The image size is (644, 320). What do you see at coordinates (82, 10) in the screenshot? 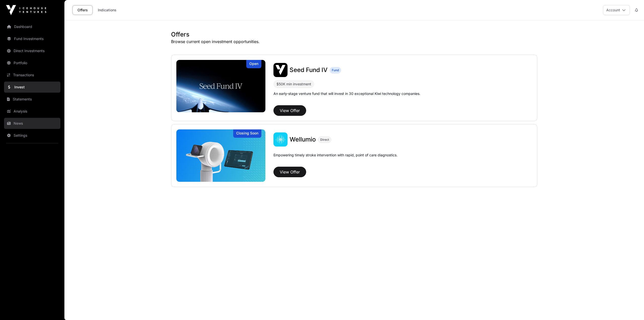
I see `a: Offers` at bounding box center [82, 10].